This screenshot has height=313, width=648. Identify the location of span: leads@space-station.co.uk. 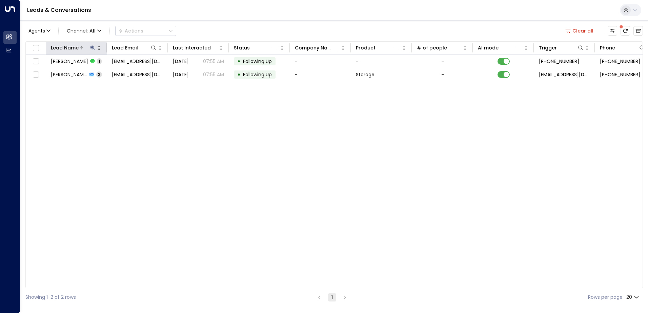
(565, 75).